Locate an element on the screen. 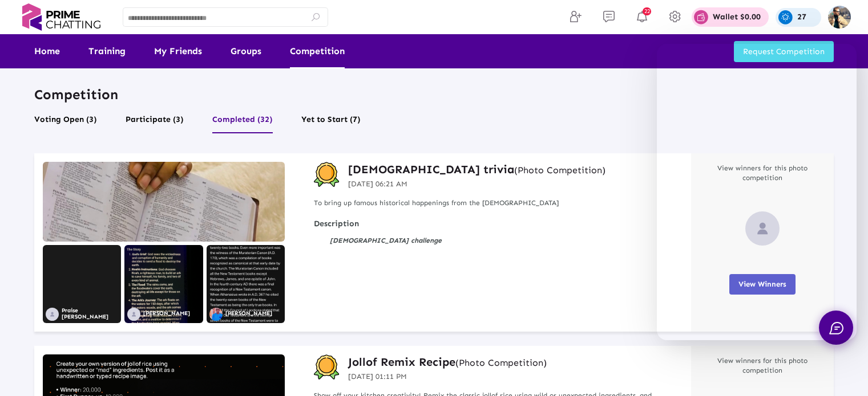 The image size is (868, 396). img: img is located at coordinates (839, 17).